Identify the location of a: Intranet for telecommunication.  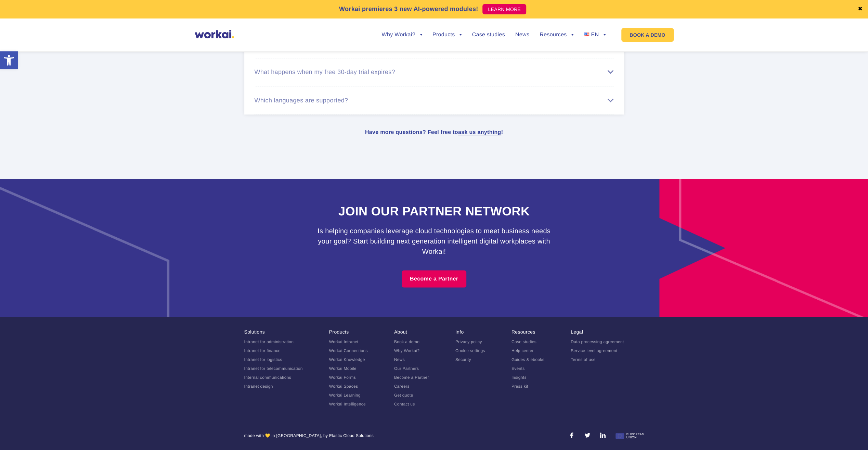
(274, 368).